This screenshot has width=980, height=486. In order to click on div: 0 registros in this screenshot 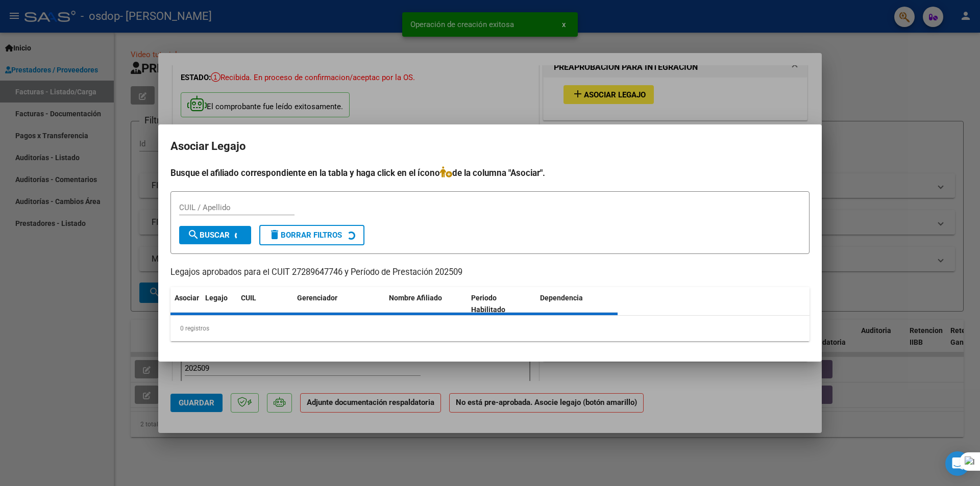, I will do `click(490, 329)`.